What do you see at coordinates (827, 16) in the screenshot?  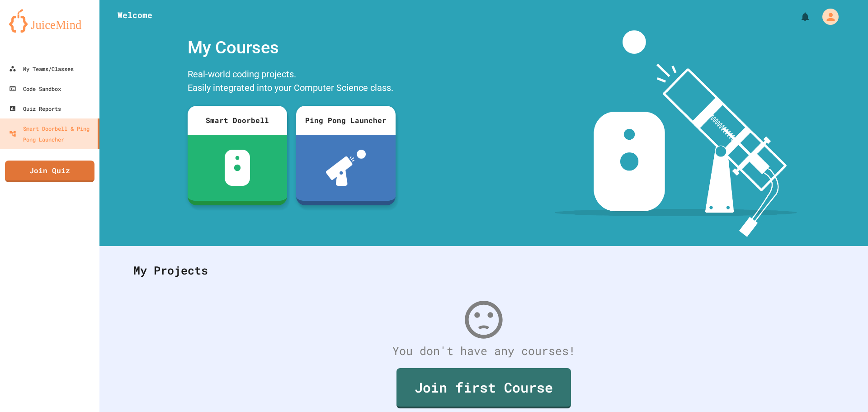 I see `div: My Account` at bounding box center [827, 16].